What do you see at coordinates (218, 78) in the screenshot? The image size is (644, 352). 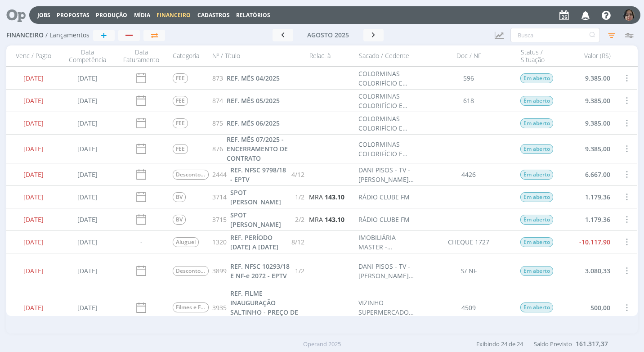 I see `span: 873` at bounding box center [218, 78].